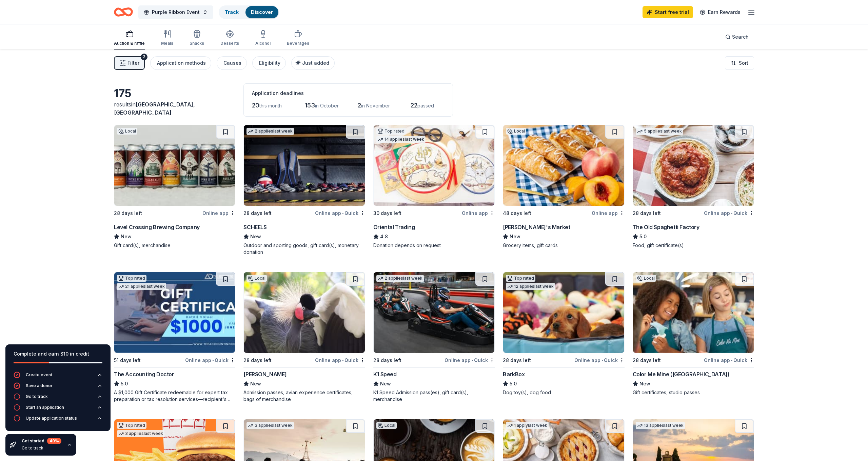 Image resolution: width=868 pixels, height=461 pixels. Describe the element at coordinates (517, 214) in the screenshot. I see `div: 48 days left` at that location.